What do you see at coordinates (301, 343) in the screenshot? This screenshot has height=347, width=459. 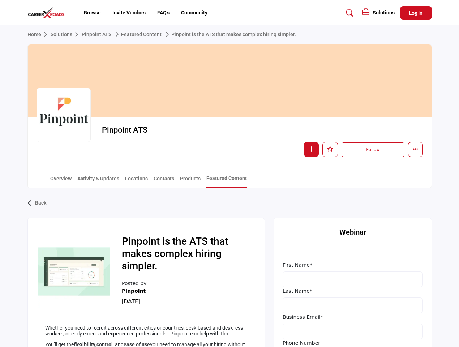 I see `label: Phone Number` at bounding box center [301, 343].